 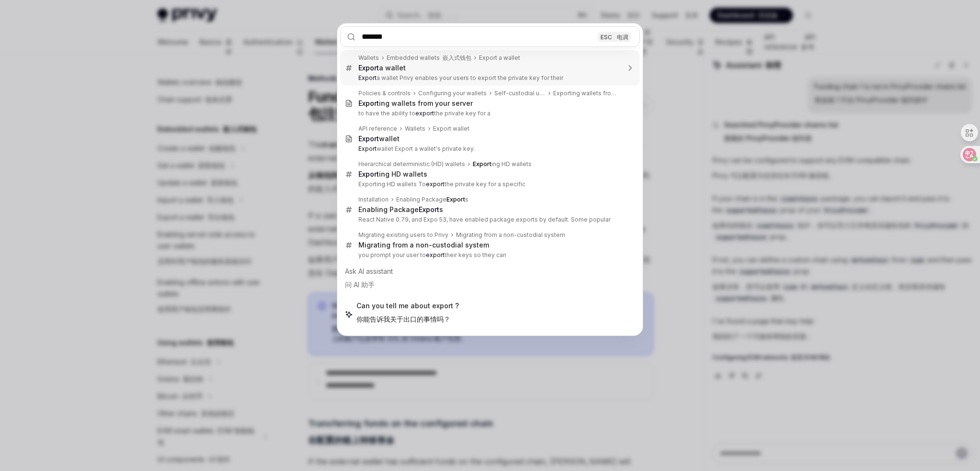 I want to click on span: Can you tell me about export ?, so click(x=407, y=315).